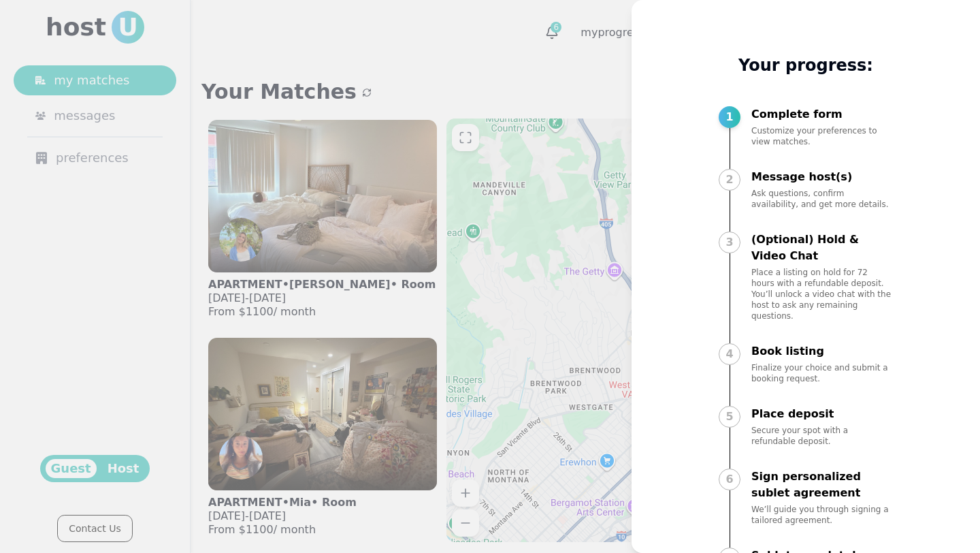 The image size is (980, 553). I want to click on p: Book listing, so click(822, 351).